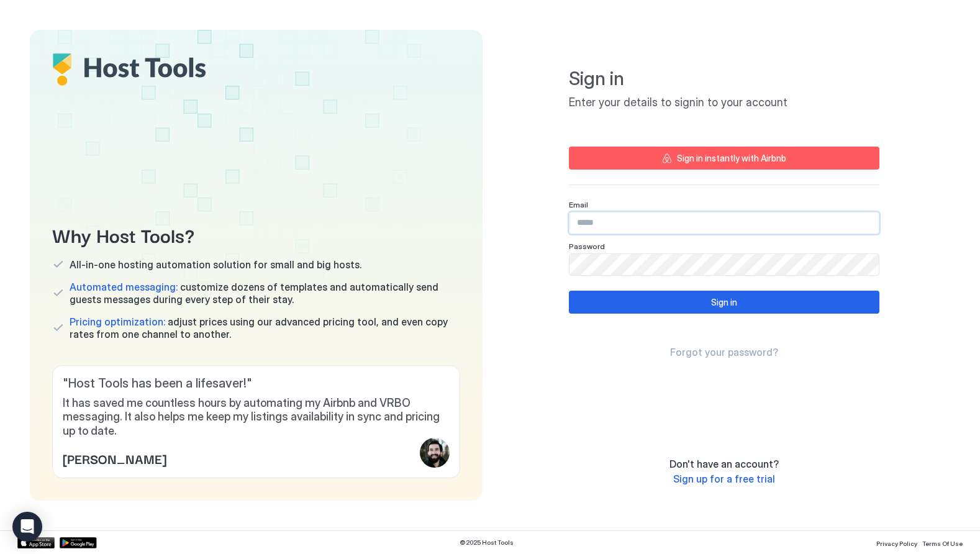  I want to click on span: Terms Of Use, so click(942, 543).